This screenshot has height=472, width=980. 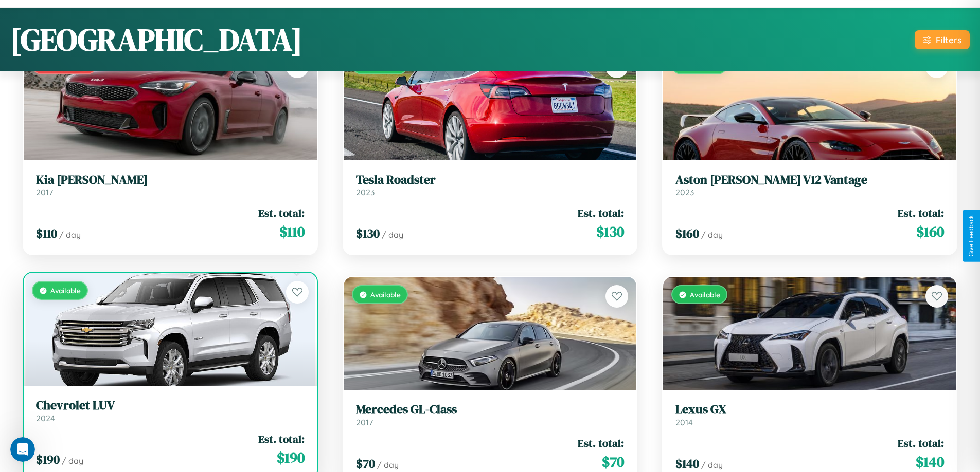 I want to click on h3: Tesla Roadster, so click(x=490, y=180).